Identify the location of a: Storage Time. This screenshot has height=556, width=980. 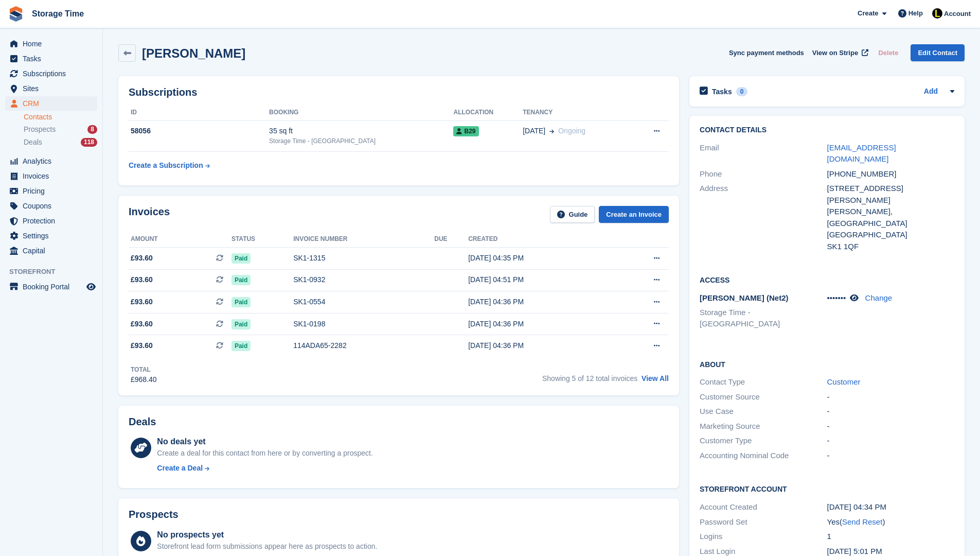
(58, 13).